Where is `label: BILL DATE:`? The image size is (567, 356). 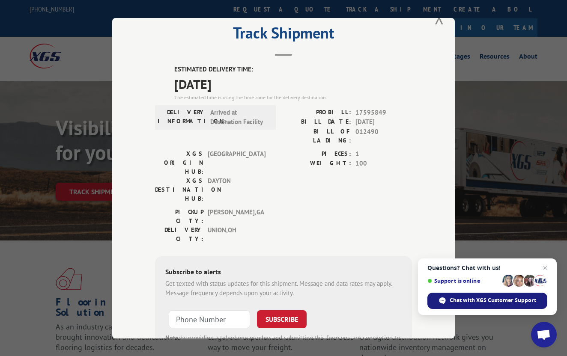 label: BILL DATE: is located at coordinates (317, 122).